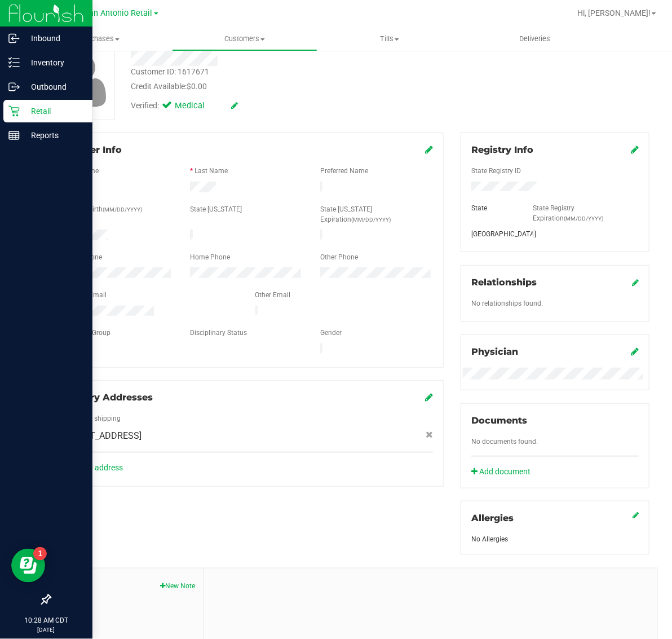  Describe the element at coordinates (170, 71) in the screenshot. I see `div: Customer ID: 1617671` at that location.